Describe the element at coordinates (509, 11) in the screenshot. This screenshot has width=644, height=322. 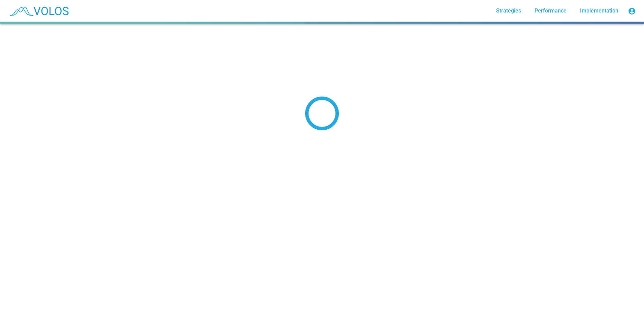
I see `a: Strategies` at that location.